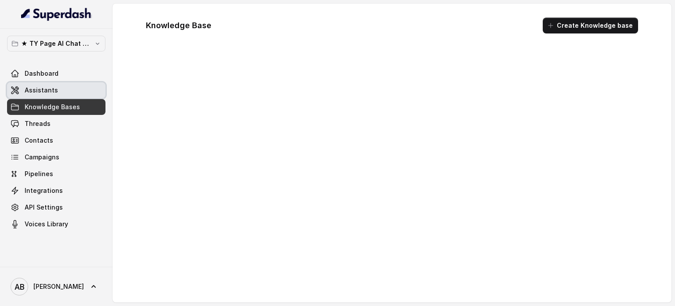  I want to click on span: Dashboard, so click(41, 73).